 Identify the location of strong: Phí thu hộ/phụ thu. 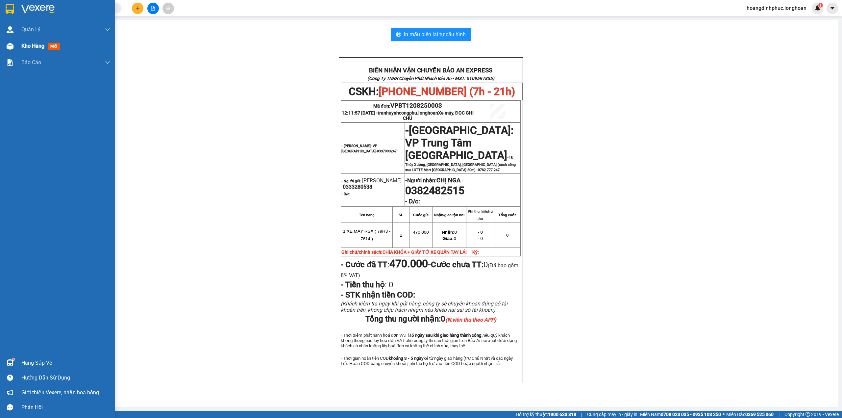
(480, 215).